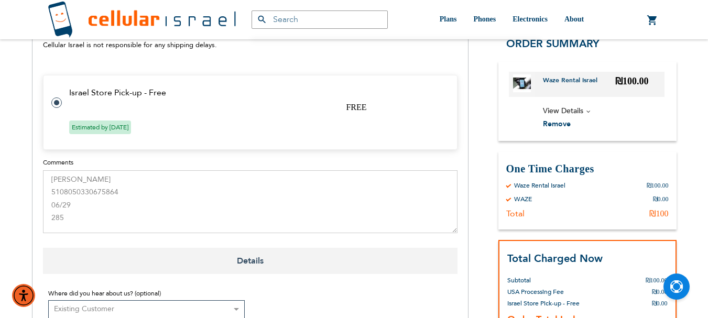 Image resolution: width=708 pixels, height=318 pixels. I want to click on span: Where did you hear about us? (optional), so click(104, 294).